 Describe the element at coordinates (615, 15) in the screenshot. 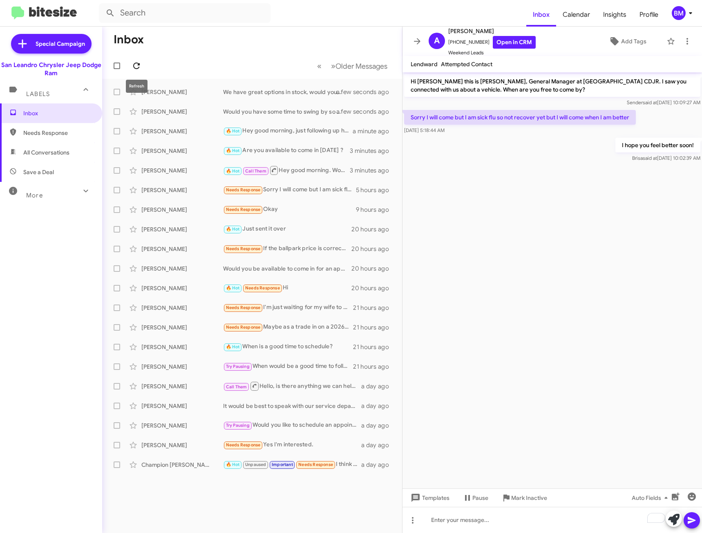

I see `a: Insights` at that location.